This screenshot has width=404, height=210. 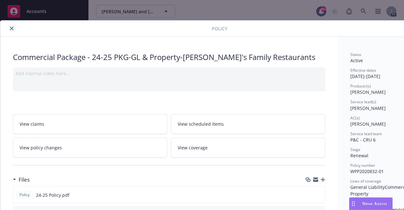 I want to click on span: Status, so click(x=356, y=54).